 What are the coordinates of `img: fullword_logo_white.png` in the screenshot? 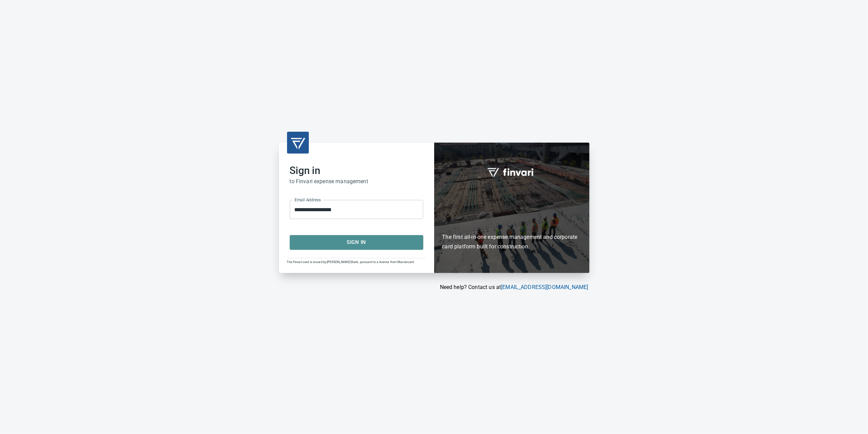 It's located at (512, 172).